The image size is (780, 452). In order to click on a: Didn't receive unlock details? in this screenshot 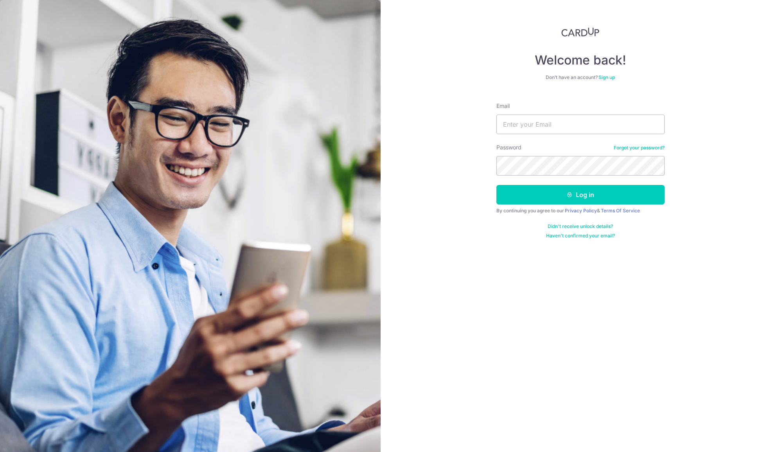, I will do `click(580, 227)`.